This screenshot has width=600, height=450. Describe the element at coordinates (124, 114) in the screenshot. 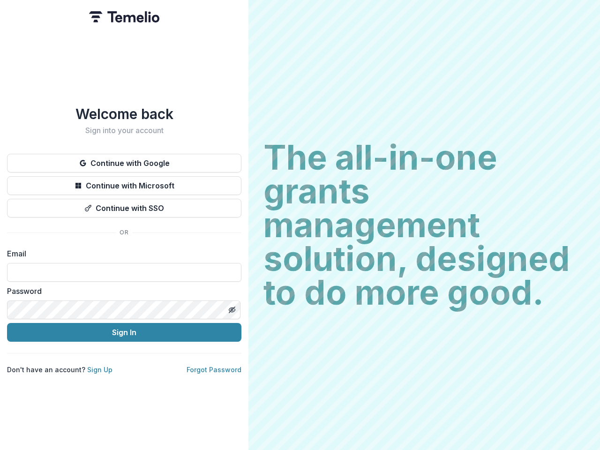

I see `h1: Welcome back` at that location.